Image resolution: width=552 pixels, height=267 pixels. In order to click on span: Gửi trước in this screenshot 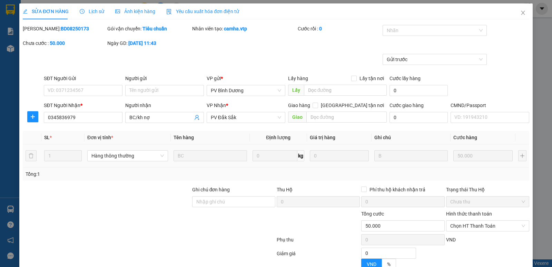, I will do `click(435, 59)`.